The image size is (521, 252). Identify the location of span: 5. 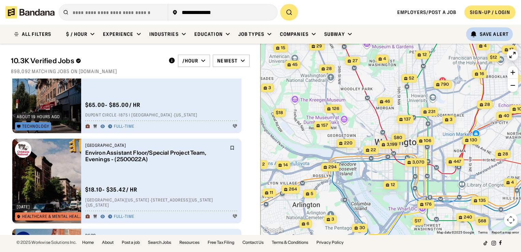
(312, 193).